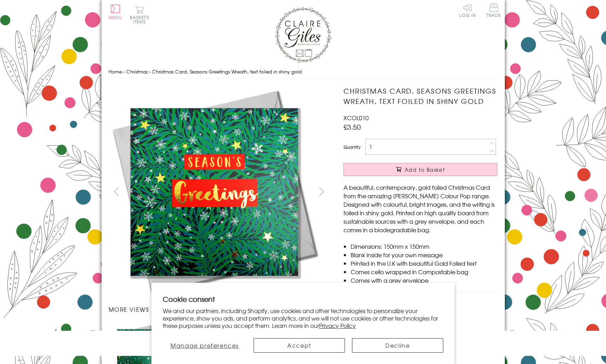 The width and height of the screenshot is (606, 364). What do you see at coordinates (321, 191) in the screenshot?
I see `button: next` at bounding box center [321, 191].